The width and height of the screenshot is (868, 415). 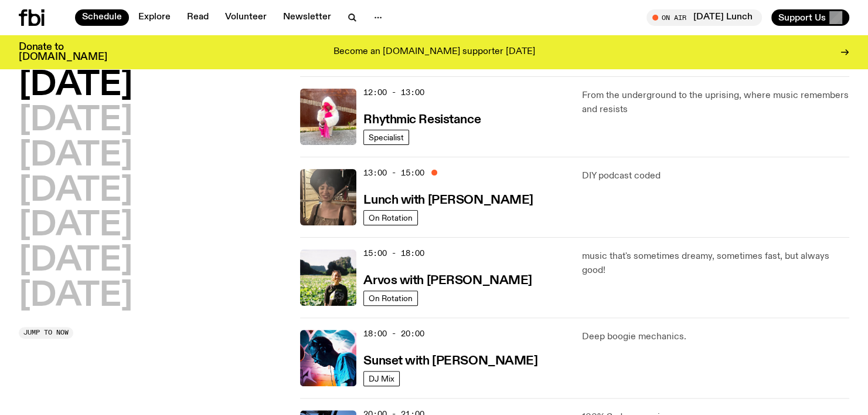 I want to click on p: From the underground to the uprising, where music remembers and resists, so click(x=716, y=102).